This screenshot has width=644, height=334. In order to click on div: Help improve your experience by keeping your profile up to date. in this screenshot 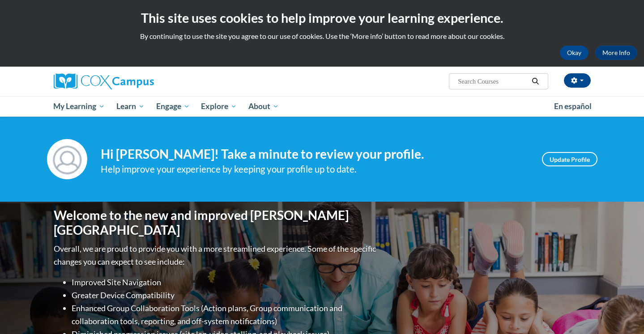, I will do `click(314, 169)`.